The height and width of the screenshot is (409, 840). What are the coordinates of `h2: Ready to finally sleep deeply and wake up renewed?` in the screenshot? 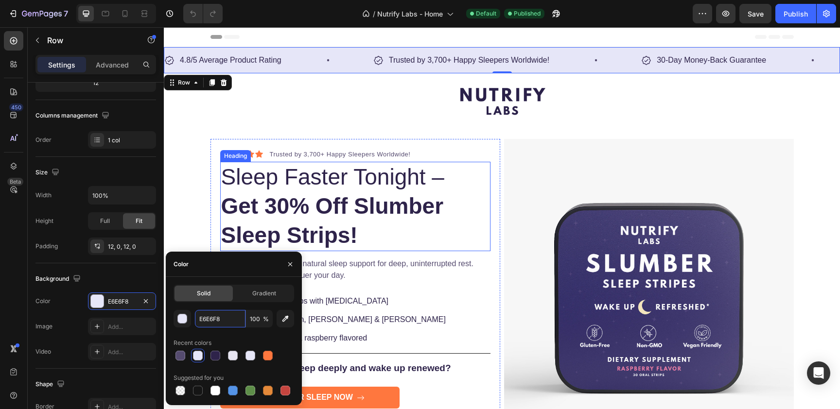 It's located at (191, 341).